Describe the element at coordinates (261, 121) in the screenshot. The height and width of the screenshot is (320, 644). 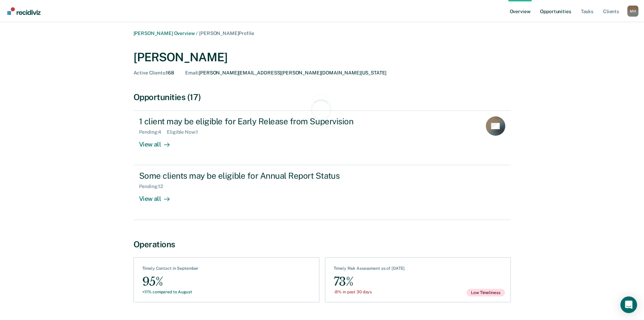
I see `div: 1 client may be eligible for Early Release from Supervision` at that location.